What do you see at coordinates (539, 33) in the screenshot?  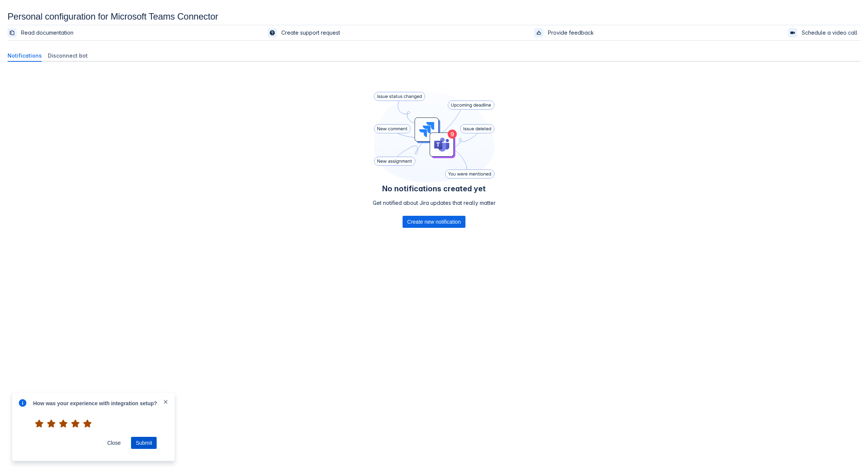 I see `span: feedback` at bounding box center [539, 33].